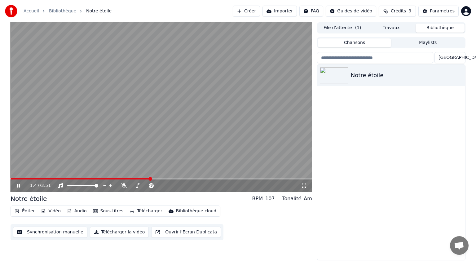 The height and width of the screenshot is (261, 476). I want to click on div: Am, so click(308, 199).